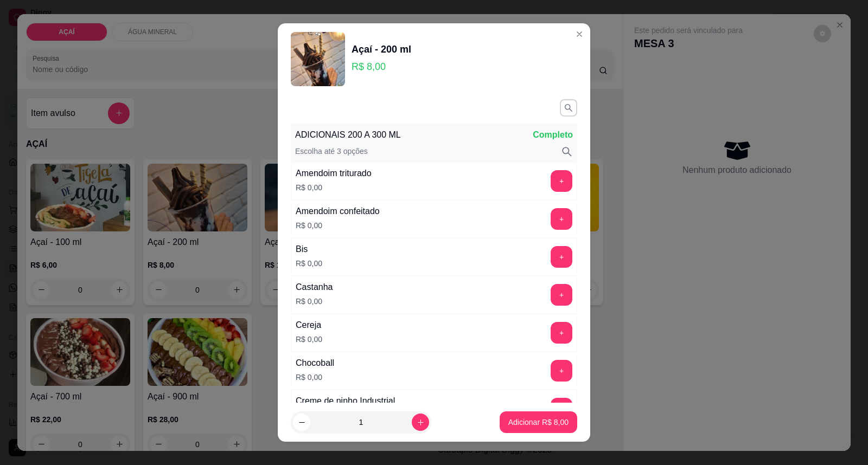 The image size is (868, 465). What do you see at coordinates (420, 423) in the screenshot?
I see `button: increase-product-quantity` at bounding box center [420, 423].